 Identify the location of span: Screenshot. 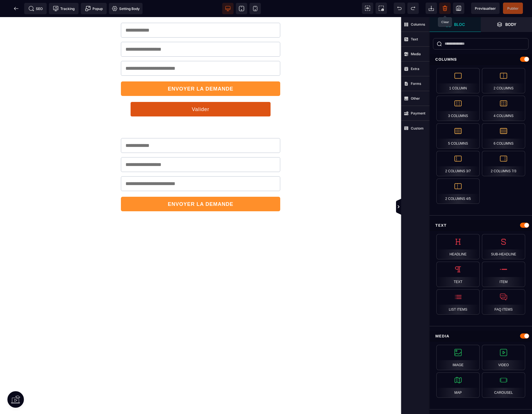
(381, 8).